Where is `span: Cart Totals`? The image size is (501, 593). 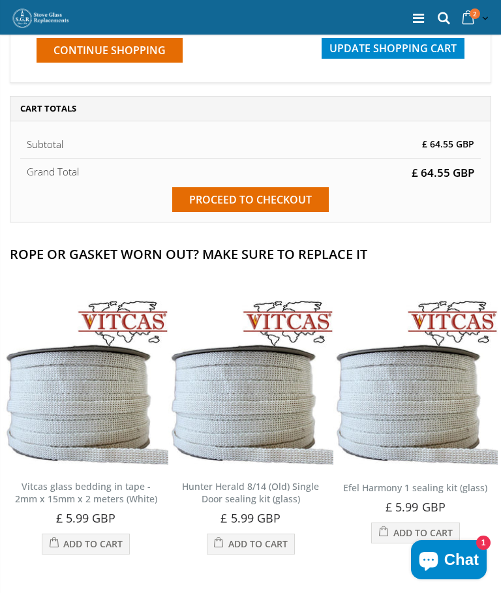
span: Cart Totals is located at coordinates (48, 108).